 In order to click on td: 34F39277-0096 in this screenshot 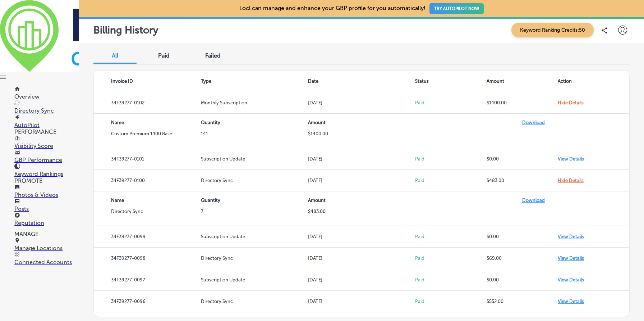, I will do `click(147, 302)`.